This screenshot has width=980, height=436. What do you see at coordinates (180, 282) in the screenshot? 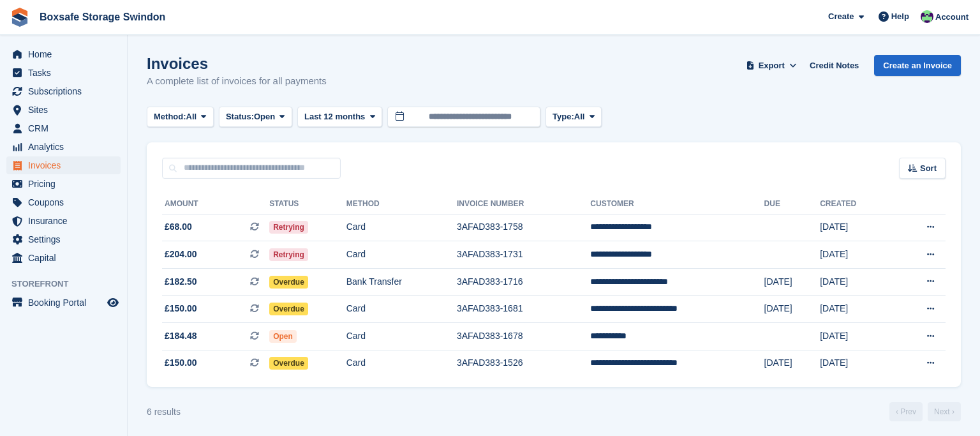
I see `span: £182.50` at bounding box center [180, 282].